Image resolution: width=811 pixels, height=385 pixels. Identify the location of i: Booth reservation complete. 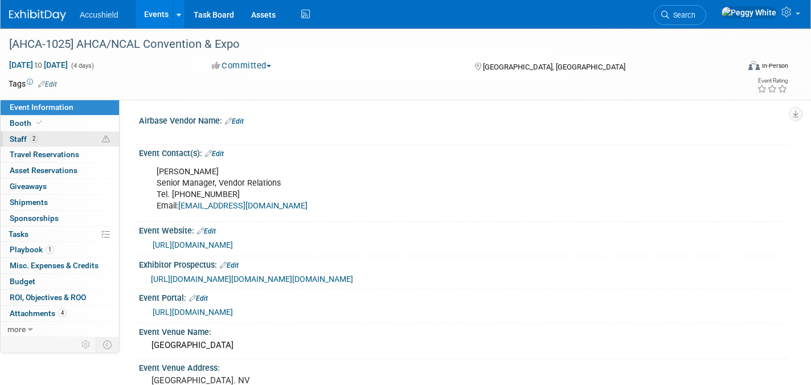
(39, 122).